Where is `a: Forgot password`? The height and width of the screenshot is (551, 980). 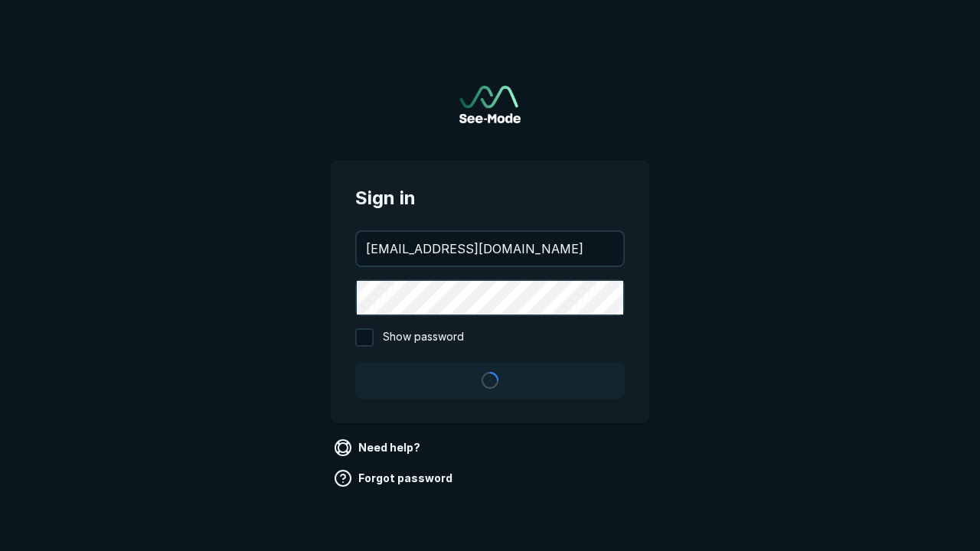 a: Forgot password is located at coordinates (394, 479).